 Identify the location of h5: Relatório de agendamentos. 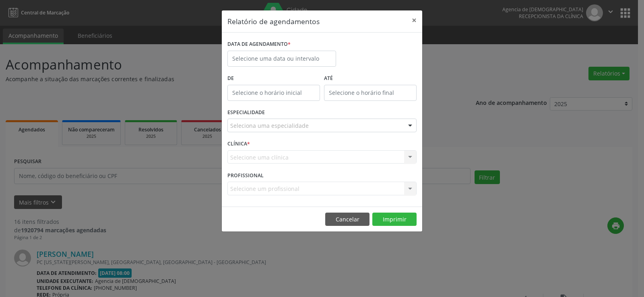
(273, 21).